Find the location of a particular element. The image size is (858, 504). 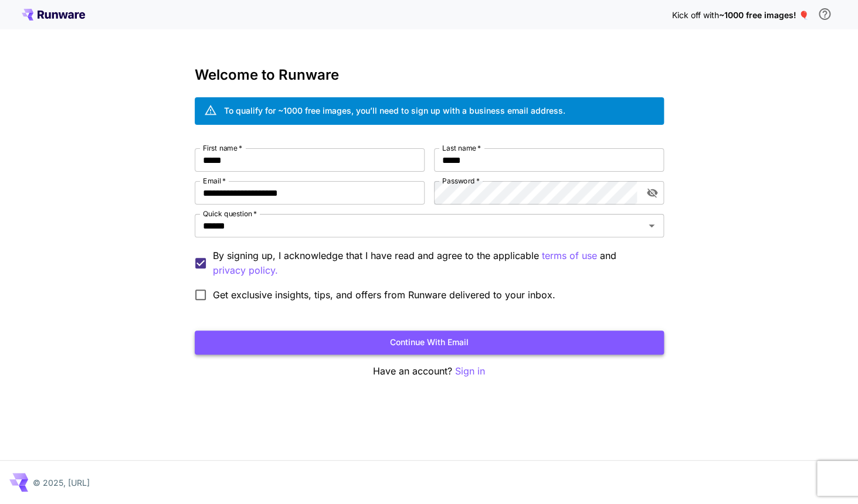

button: Continue with email is located at coordinates (429, 342).